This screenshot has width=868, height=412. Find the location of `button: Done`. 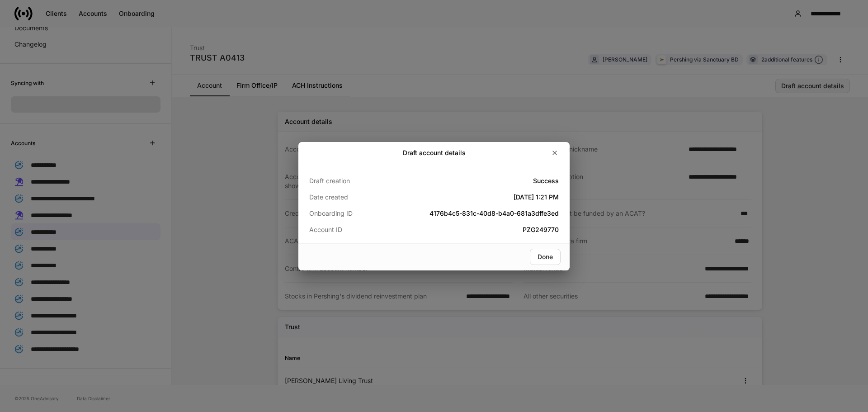

button: Done is located at coordinates (545, 257).